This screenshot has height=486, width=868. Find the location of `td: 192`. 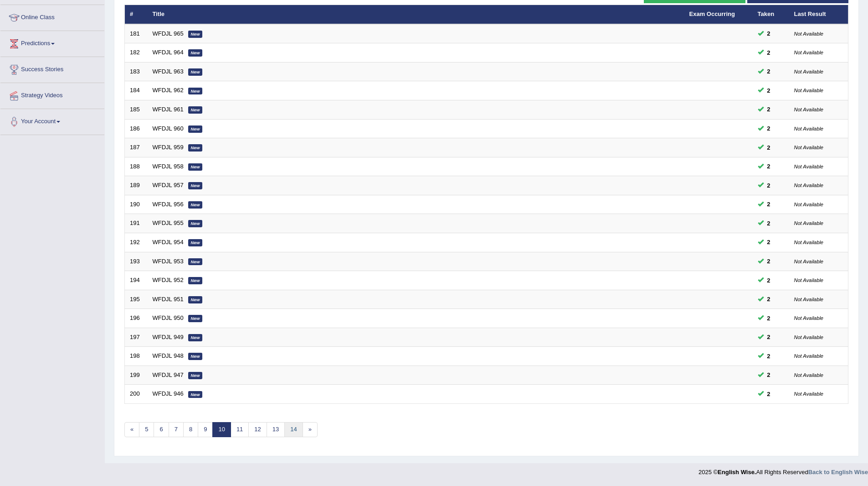

td: 192 is located at coordinates (136, 242).